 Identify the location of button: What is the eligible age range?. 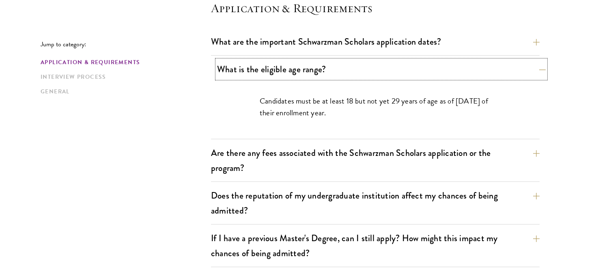
(382, 69).